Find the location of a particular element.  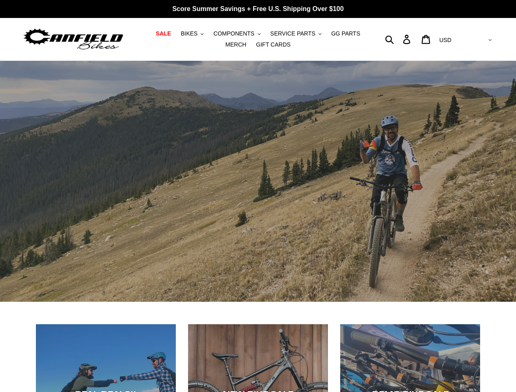

span: SALE is located at coordinates (163, 33).